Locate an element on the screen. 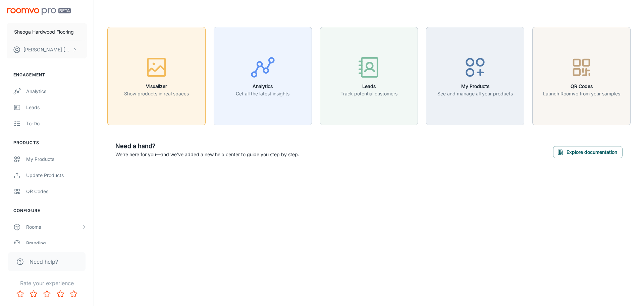 Image resolution: width=644 pixels, height=306 pixels. p: We're here for you—and we've added a new help center to guide you step by step. is located at coordinates (207, 154).